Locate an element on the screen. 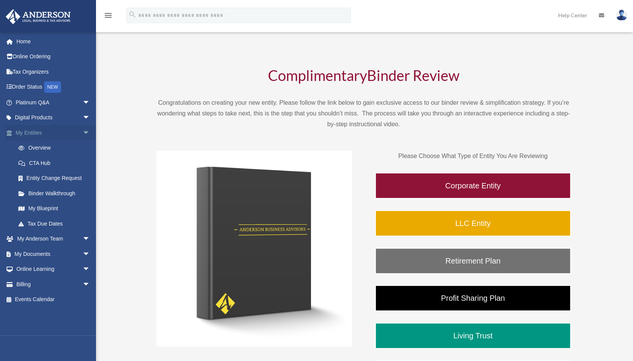 The width and height of the screenshot is (633, 361). a: CTA Hub is located at coordinates (56, 163).